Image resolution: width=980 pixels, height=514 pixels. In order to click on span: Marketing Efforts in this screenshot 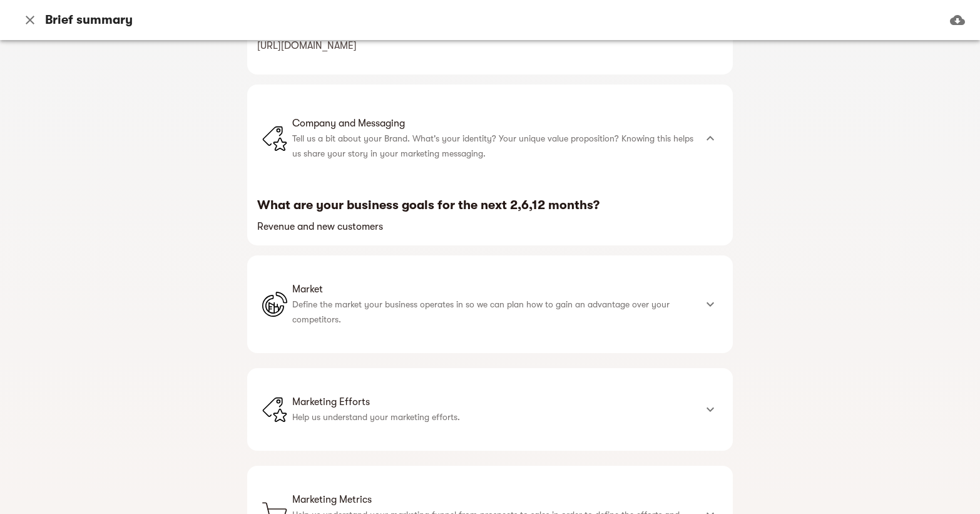, I will do `click(494, 402)`.